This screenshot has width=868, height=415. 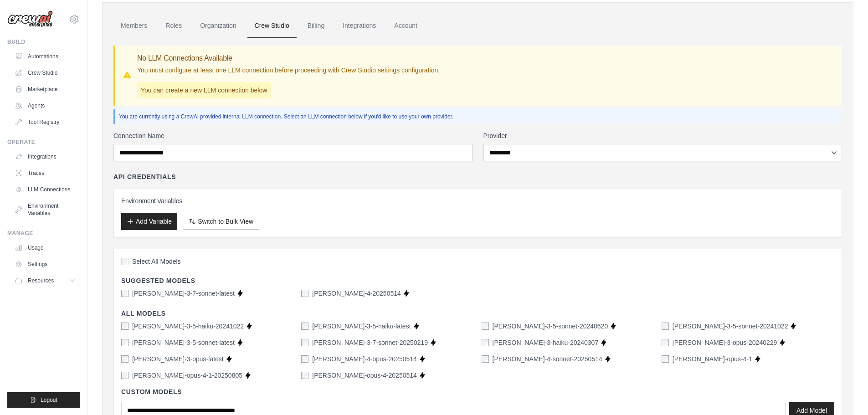 What do you see at coordinates (288, 70) in the screenshot?
I see `p: You must configure at least one LLM connection before proceeding with Crew Studio settings config...` at bounding box center [288, 70].